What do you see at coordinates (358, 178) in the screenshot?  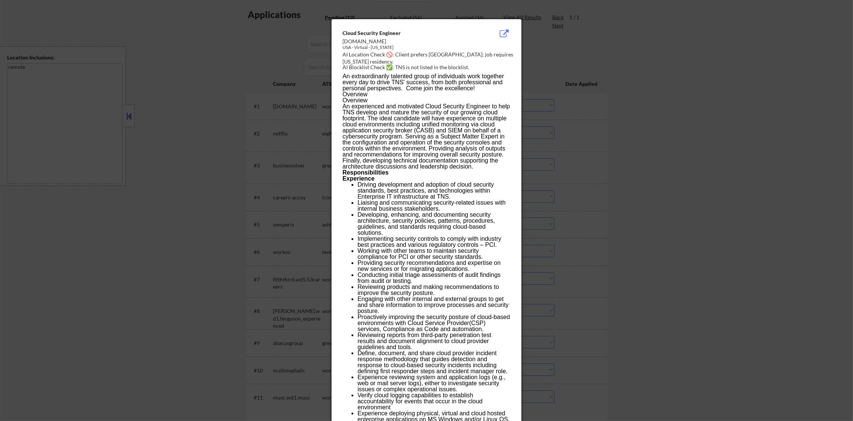 I see `span: Experience` at bounding box center [358, 178].